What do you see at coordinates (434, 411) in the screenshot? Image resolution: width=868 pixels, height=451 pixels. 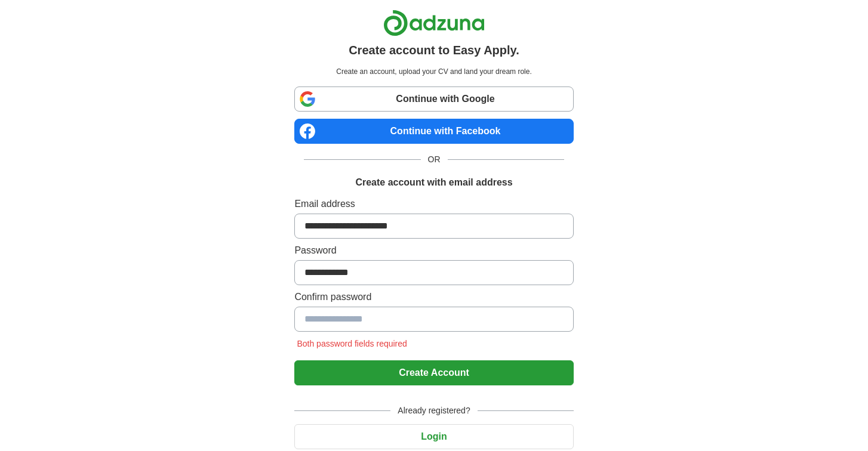 I see `span: Already registered?` at bounding box center [434, 411].